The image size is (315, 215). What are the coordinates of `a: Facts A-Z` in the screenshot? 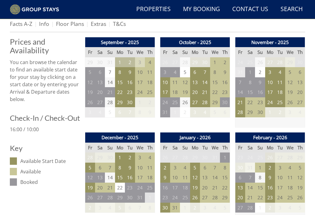 It's located at (21, 24).